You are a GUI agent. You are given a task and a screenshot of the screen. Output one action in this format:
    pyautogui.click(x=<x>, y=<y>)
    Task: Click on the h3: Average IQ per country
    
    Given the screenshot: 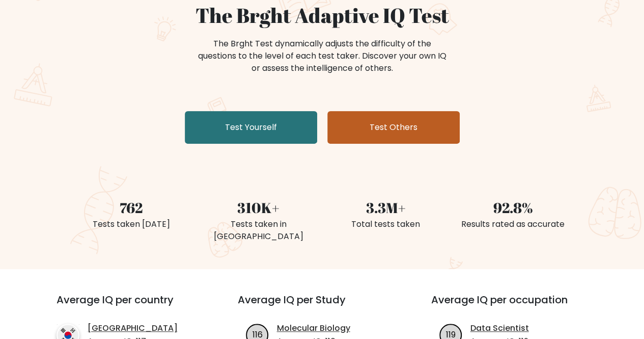 What is the action you would take?
    pyautogui.click(x=129, y=306)
    